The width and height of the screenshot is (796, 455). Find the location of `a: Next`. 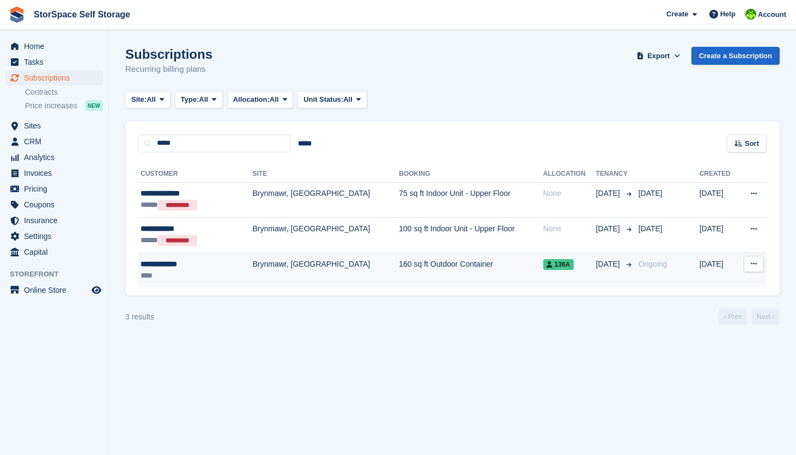

a: Next is located at coordinates (765, 317).